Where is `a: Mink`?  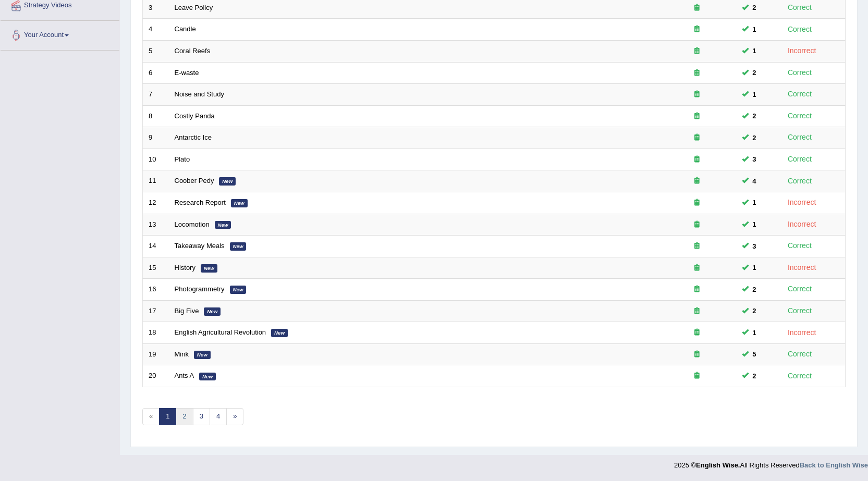 a: Mink is located at coordinates (181, 354).